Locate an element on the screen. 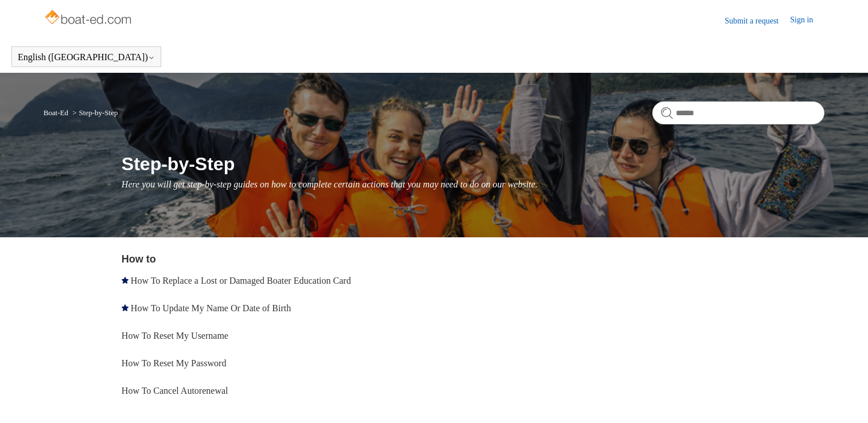  a: Boat-Ed is located at coordinates (55, 113).